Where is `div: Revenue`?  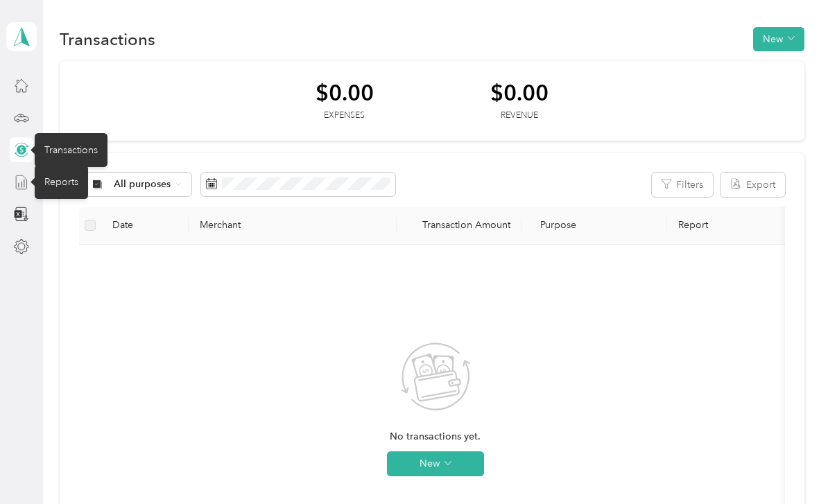 div: Revenue is located at coordinates (519, 116).